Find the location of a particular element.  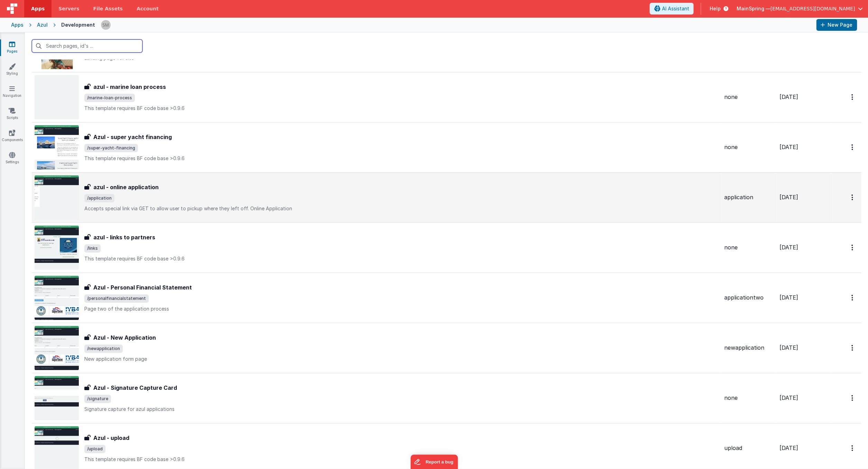

p: Page two of the application process is located at coordinates (401, 309).